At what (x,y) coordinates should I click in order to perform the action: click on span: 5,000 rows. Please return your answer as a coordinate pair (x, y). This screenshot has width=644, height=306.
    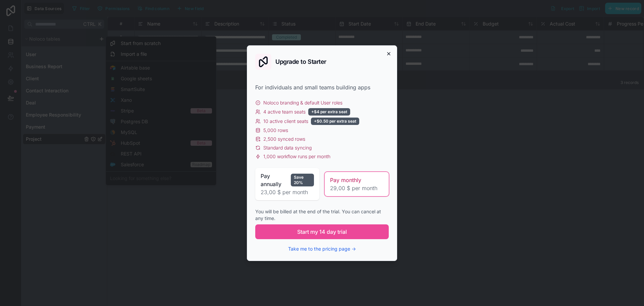
    Looking at the image, I should click on (276, 130).